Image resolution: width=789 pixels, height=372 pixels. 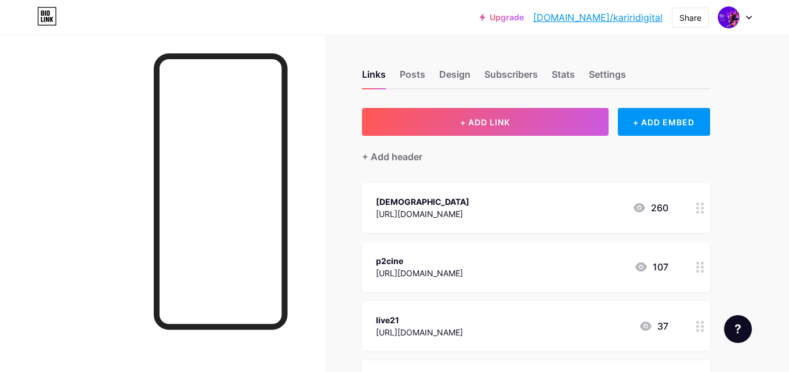 I want to click on div: p2cine, so click(x=419, y=261).